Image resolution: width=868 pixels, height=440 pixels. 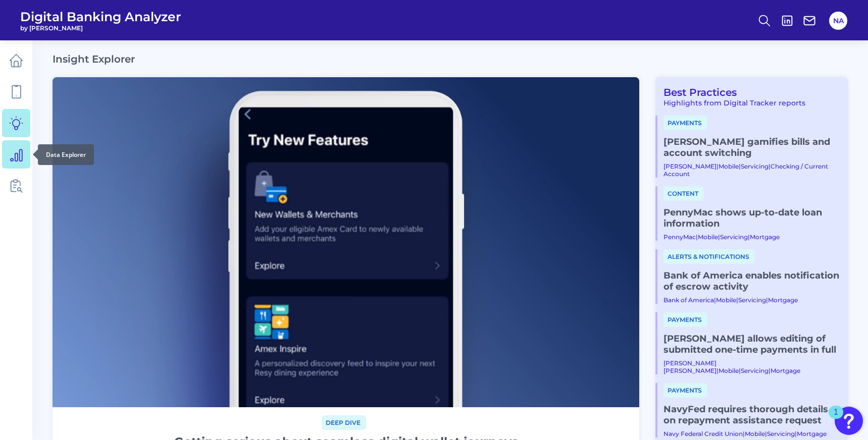 I want to click on a: Content, so click(x=684, y=193).